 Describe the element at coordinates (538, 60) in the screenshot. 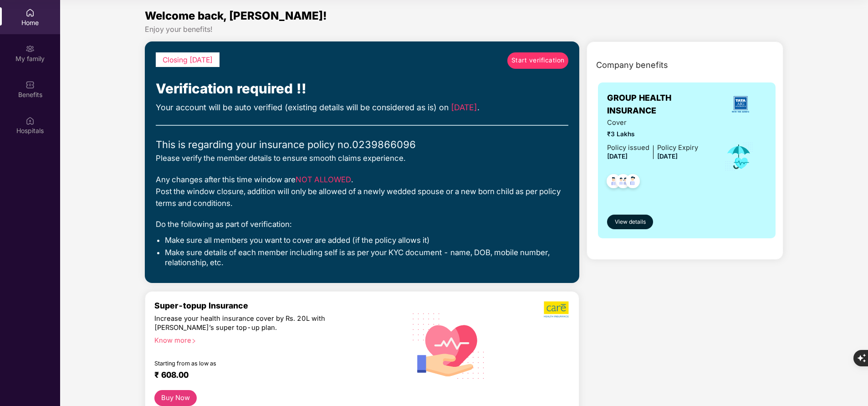

I see `a: Start verification` at that location.